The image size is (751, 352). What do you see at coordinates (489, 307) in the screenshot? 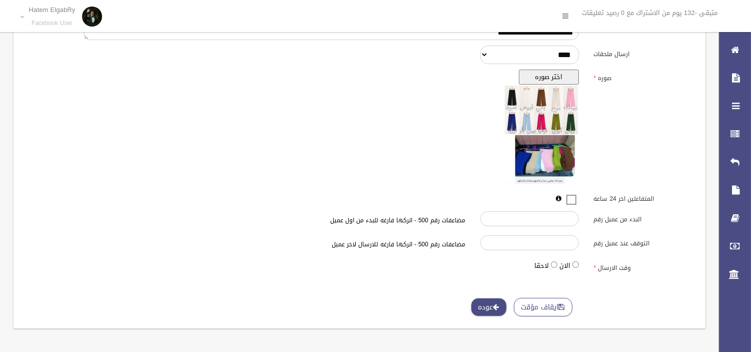
I see `a: عوده` at bounding box center [489, 307].